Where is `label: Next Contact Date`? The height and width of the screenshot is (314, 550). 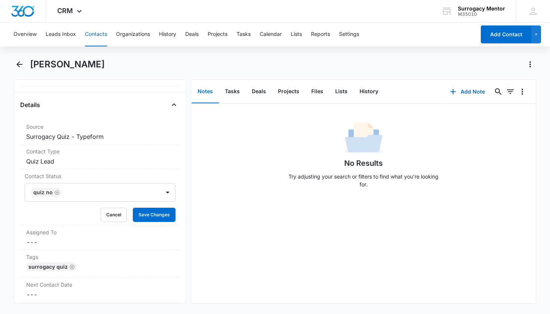 label: Next Contact Date is located at coordinates (100, 284).